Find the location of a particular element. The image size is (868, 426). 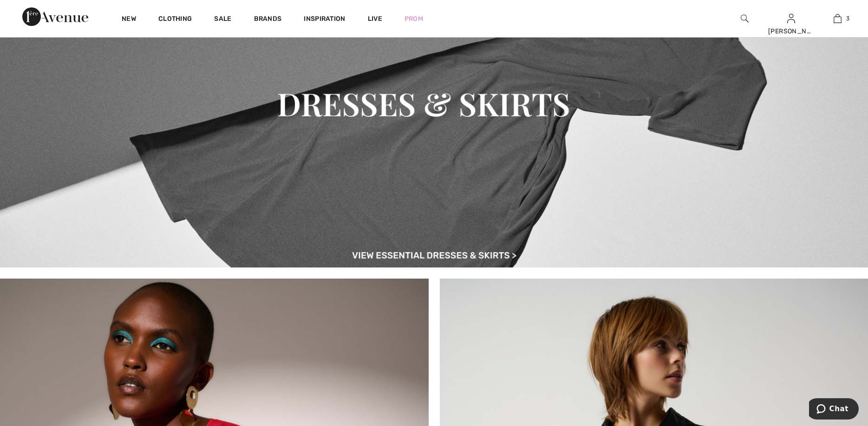

a: 3 is located at coordinates (837, 18).